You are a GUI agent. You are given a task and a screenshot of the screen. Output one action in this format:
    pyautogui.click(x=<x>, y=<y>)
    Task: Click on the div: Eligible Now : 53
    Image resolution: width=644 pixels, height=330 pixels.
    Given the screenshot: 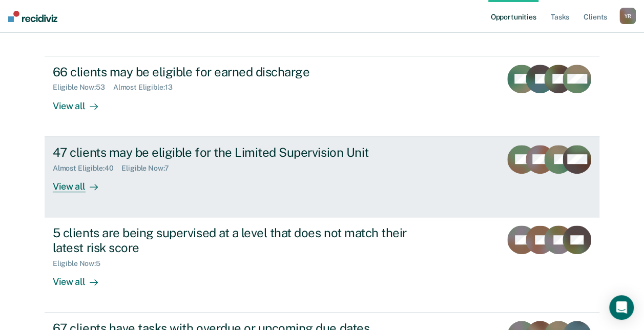 What is the action you would take?
    pyautogui.click(x=83, y=87)
    